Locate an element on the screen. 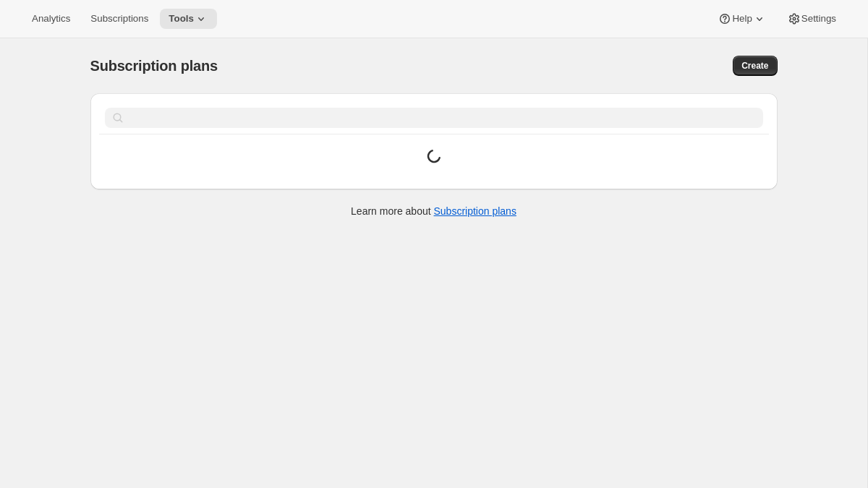  button: Subscriptions is located at coordinates (119, 19).